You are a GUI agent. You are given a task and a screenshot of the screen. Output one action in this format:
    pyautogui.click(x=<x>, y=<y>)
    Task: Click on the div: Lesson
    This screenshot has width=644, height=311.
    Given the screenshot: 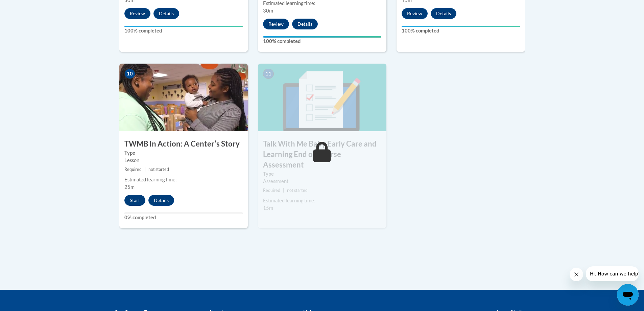 What is the action you would take?
    pyautogui.click(x=184, y=161)
    